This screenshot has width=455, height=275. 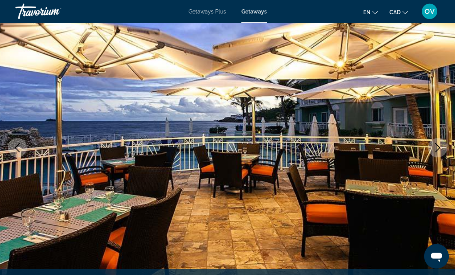 I want to click on span: Getaways Plus, so click(x=207, y=12).